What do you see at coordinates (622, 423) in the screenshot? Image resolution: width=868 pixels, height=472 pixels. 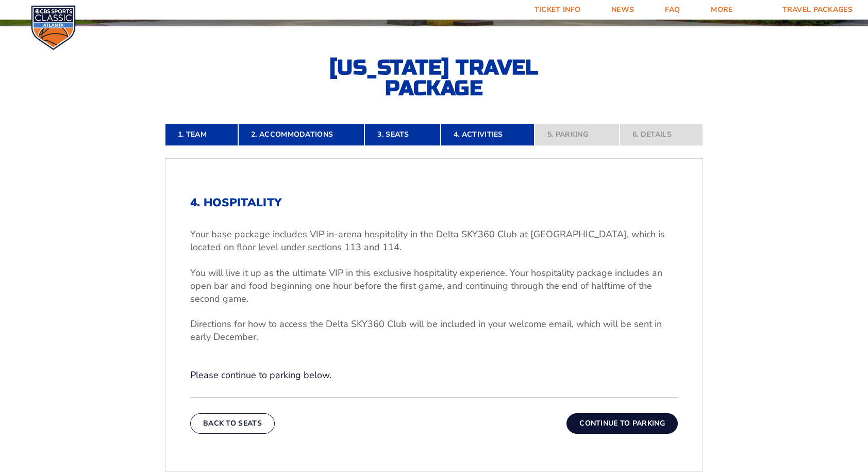 I see `button: Continue To Parking` at bounding box center [622, 423].